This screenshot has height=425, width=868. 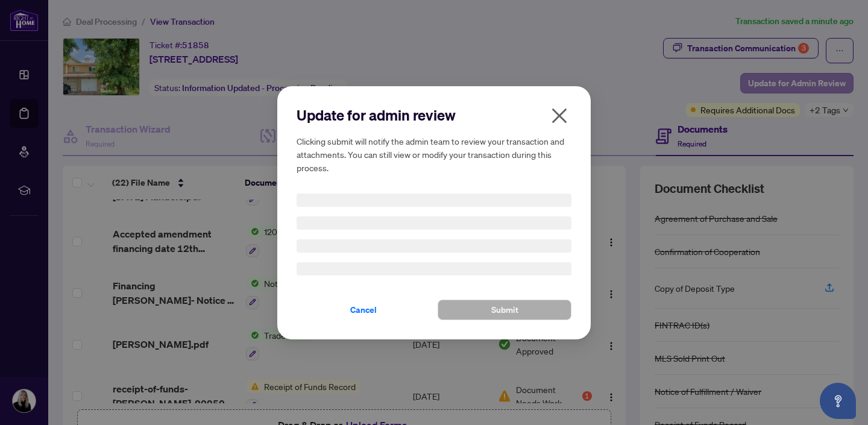 I want to click on h5: Clicking submit will notify the admin team to review your transaction and attachments. You can st..., so click(x=434, y=154).